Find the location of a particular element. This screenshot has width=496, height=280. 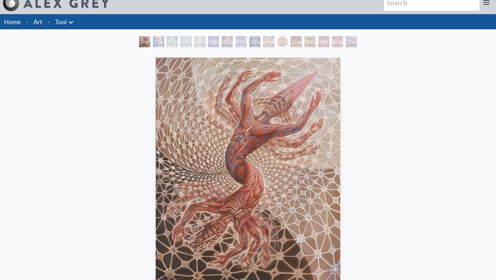

div: Collective Vision is located at coordinates (214, 42).